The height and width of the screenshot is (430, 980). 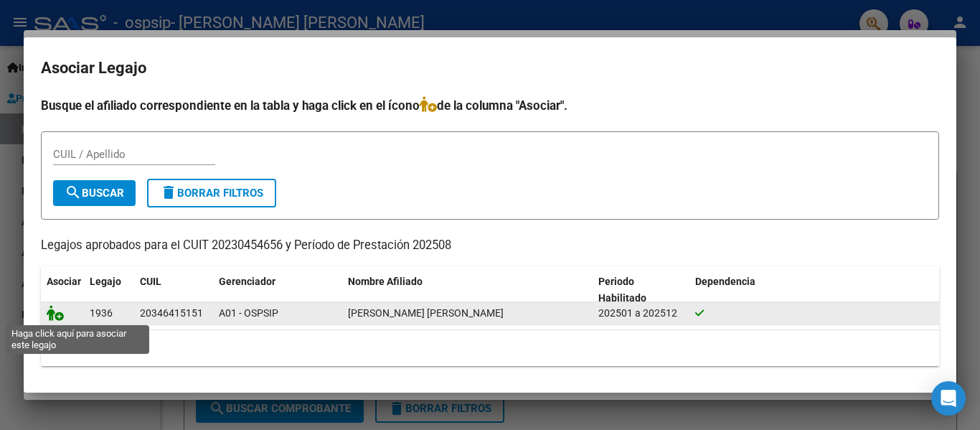 What do you see at coordinates (151, 281) in the screenshot?
I see `span: CUIL` at bounding box center [151, 281].